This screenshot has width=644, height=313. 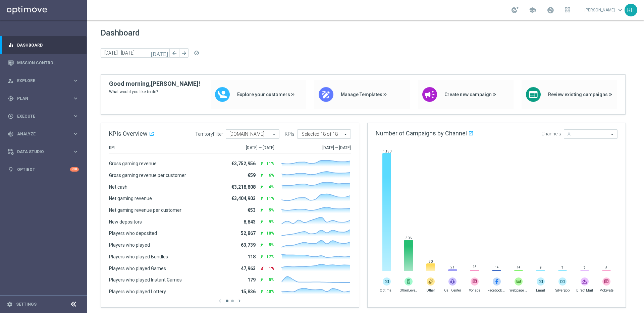 I want to click on i: gps_fixed, so click(x=11, y=98).